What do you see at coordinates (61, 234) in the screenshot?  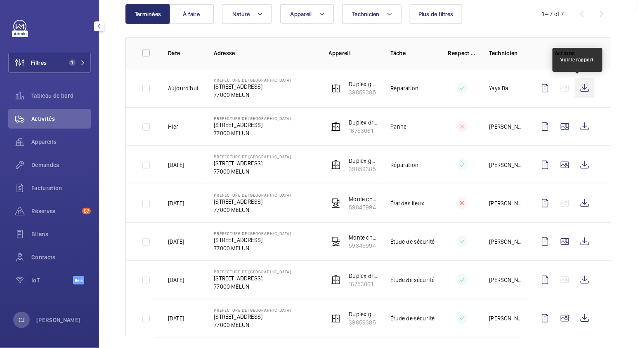 I see `span: Bilans` at bounding box center [61, 234].